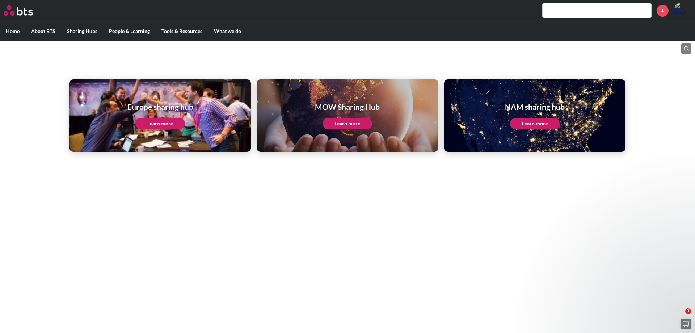 The height and width of the screenshot is (333, 695). What do you see at coordinates (227, 31) in the screenshot?
I see `label: What we do` at bounding box center [227, 31].